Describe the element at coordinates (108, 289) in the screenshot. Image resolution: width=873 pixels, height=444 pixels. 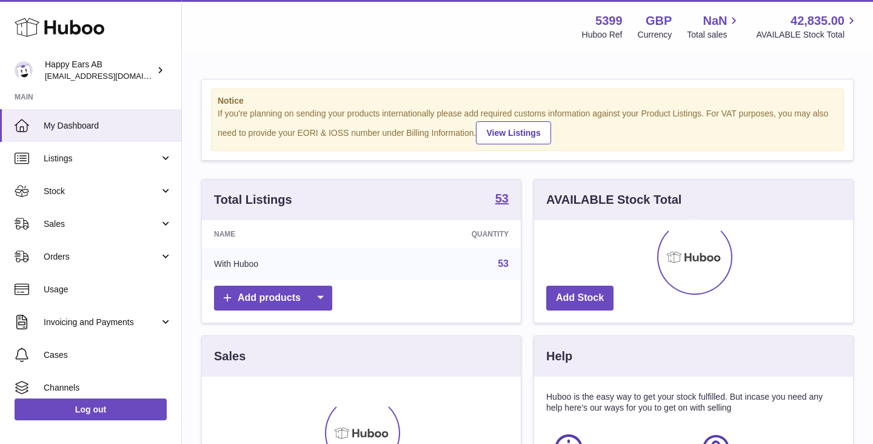
I see `span: Usage` at that location.